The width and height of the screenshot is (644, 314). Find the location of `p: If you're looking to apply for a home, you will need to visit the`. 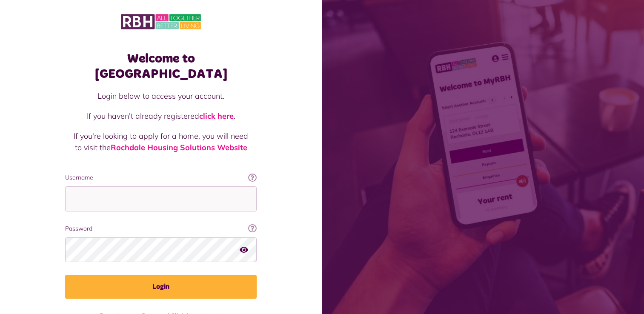

p: If you're looking to apply for a home, you will need to visit the is located at coordinates (161, 142).